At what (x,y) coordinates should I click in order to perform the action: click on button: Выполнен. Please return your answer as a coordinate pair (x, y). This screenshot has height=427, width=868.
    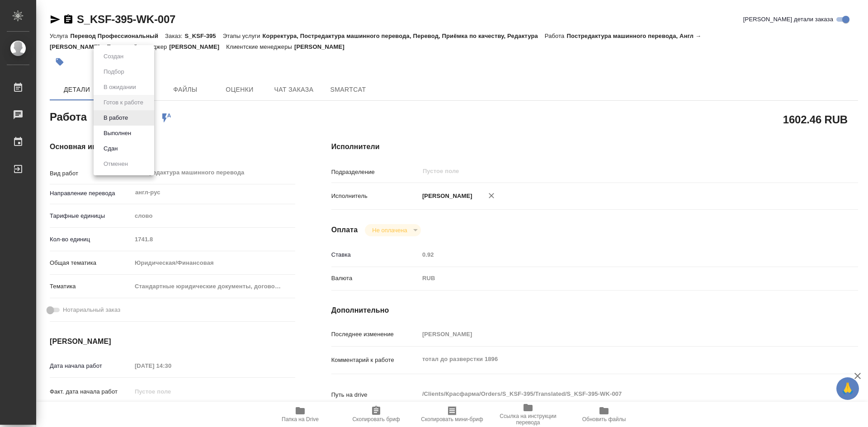
    Looking at the image, I should click on (117, 133).